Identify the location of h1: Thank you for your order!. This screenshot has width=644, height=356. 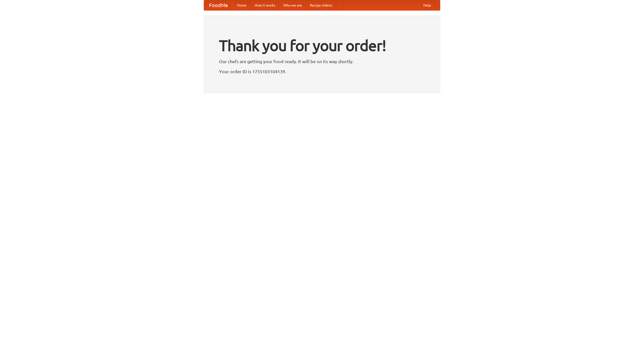
(322, 46).